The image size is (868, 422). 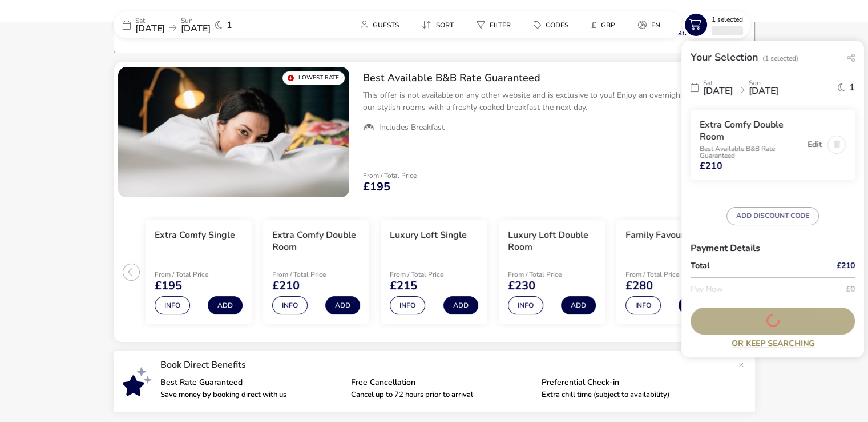 What do you see at coordinates (521, 286) in the screenshot?
I see `span: £230` at bounding box center [521, 286].